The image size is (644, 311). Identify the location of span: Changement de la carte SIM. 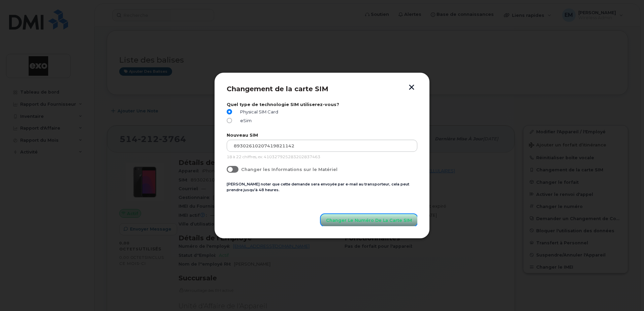
(278, 89).